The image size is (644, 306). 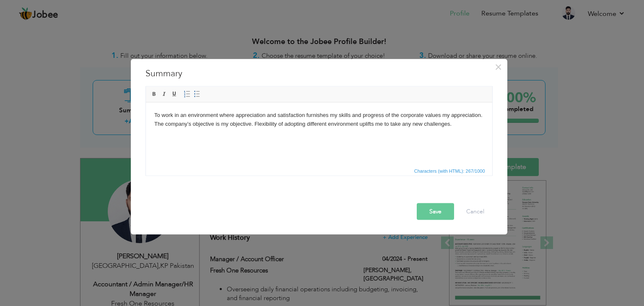 I want to click on h3: Summary, so click(x=319, y=74).